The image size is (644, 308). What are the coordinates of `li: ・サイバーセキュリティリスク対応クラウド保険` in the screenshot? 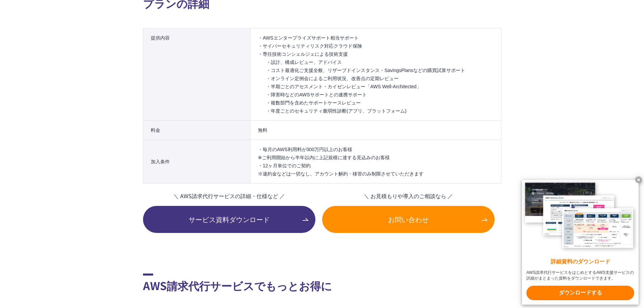 It's located at (376, 46).